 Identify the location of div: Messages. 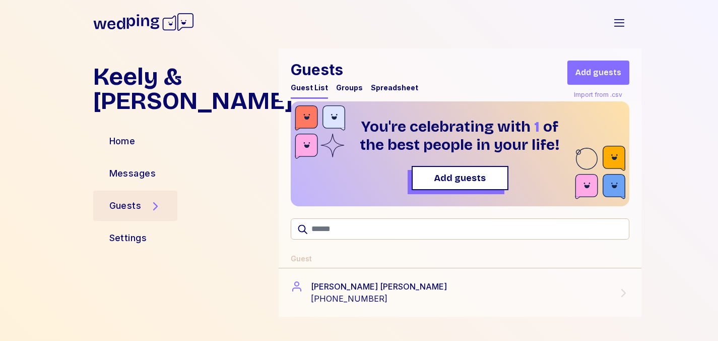
(133, 173).